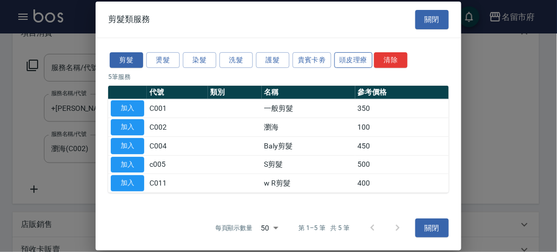  Describe the element at coordinates (391, 60) in the screenshot. I see `button: 清除` at that location.